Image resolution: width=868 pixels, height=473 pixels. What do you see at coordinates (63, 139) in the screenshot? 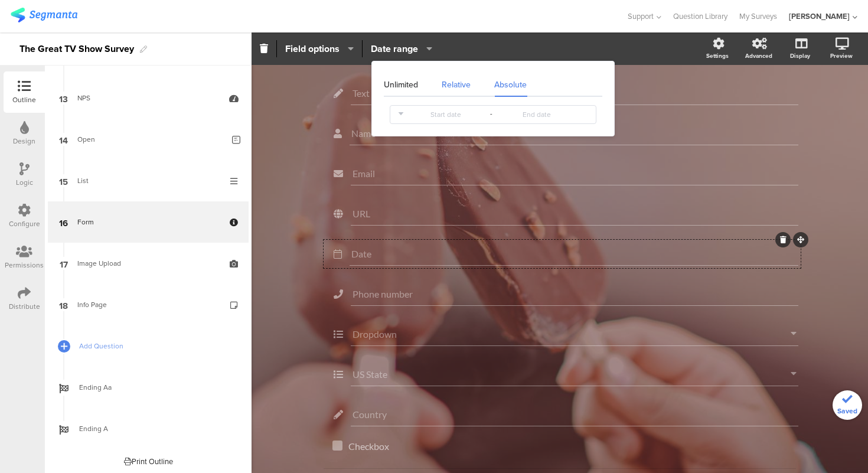
I see `span: 14` at bounding box center [63, 139].